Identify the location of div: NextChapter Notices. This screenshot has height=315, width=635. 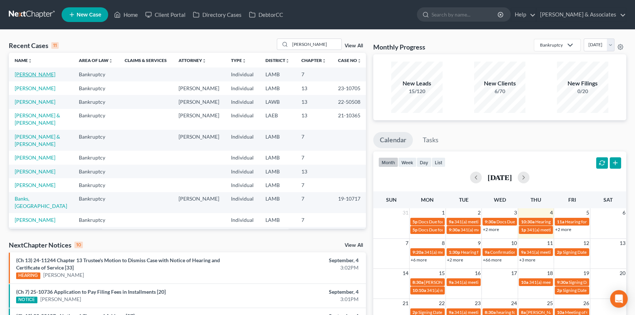
(46, 245).